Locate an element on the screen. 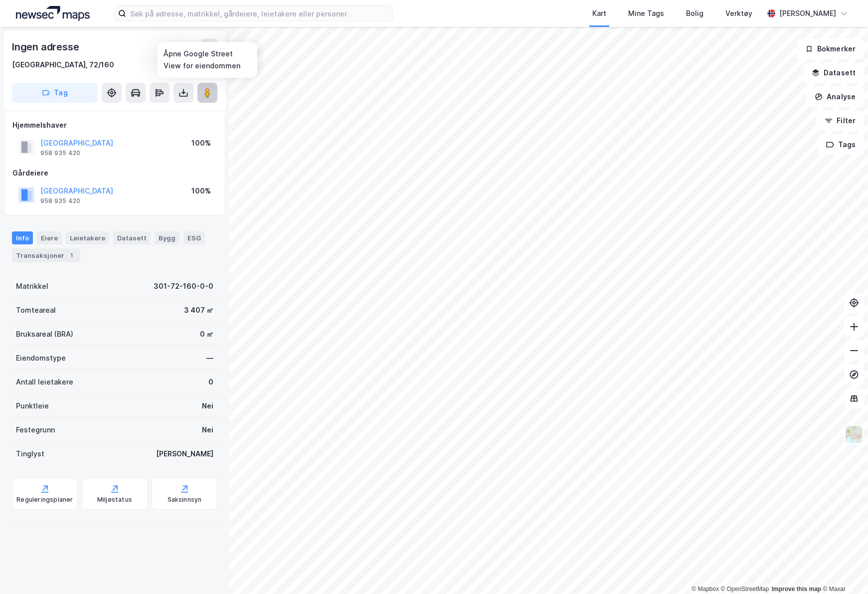 The height and width of the screenshot is (594, 868). div: Hjemmelshaver is located at coordinates (115, 125).